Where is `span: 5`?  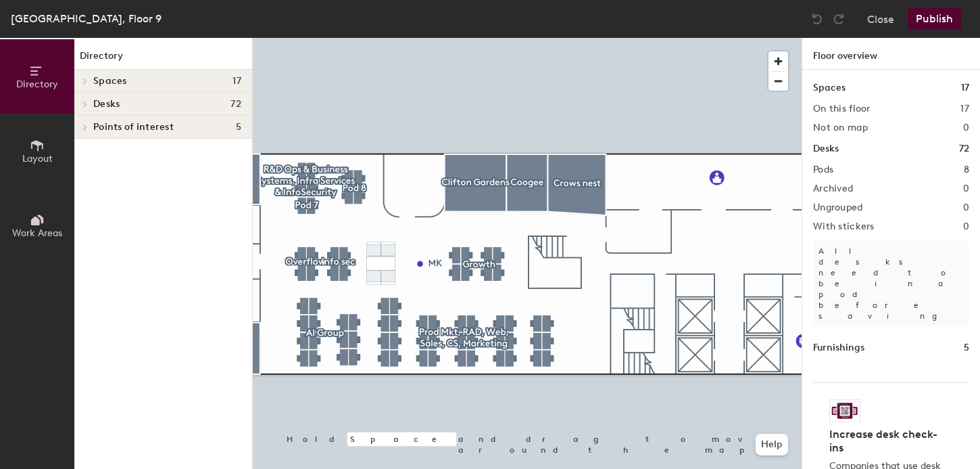 span: 5 is located at coordinates (239, 127).